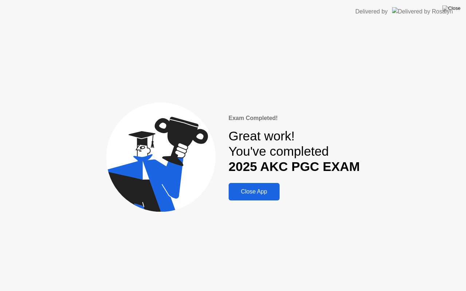 This screenshot has height=291, width=466. I want to click on b: 2025 AKC PGC EXAM, so click(294, 166).